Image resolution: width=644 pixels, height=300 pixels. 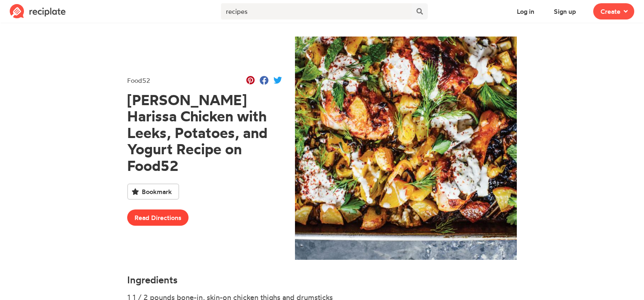 I want to click on span: Create, so click(x=610, y=11).